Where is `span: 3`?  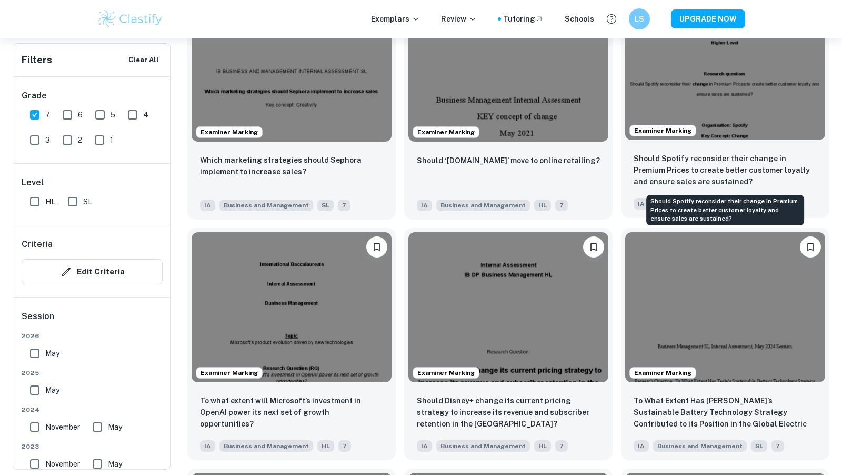 span: 3 is located at coordinates (47, 140).